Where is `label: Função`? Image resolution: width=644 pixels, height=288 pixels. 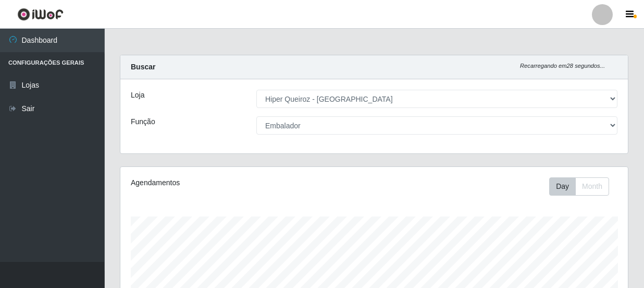 label: Função is located at coordinates (143, 121).